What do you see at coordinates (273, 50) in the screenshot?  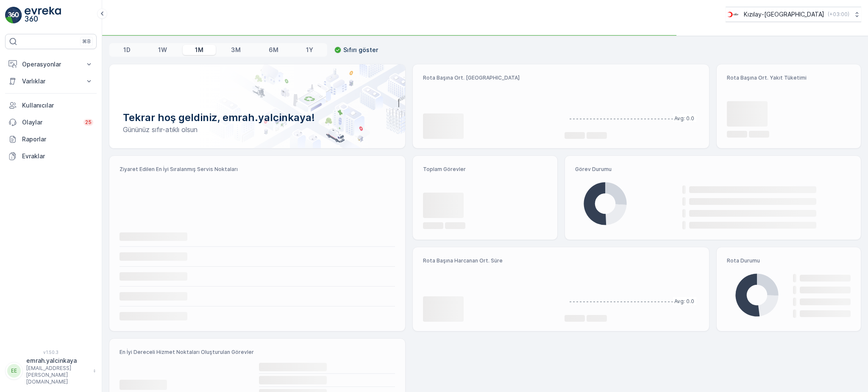 I see `p: 6M` at bounding box center [273, 50].